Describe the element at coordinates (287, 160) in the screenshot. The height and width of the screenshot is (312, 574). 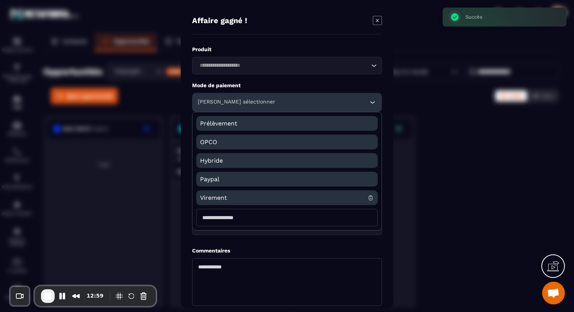
I see `span: Hybride` at that location.